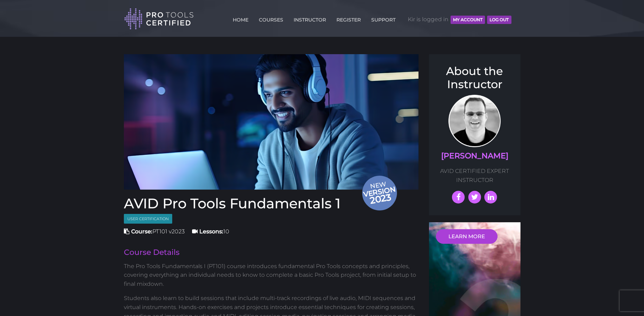  What do you see at coordinates (379, 192) in the screenshot?
I see `span: version` at bounding box center [379, 192].